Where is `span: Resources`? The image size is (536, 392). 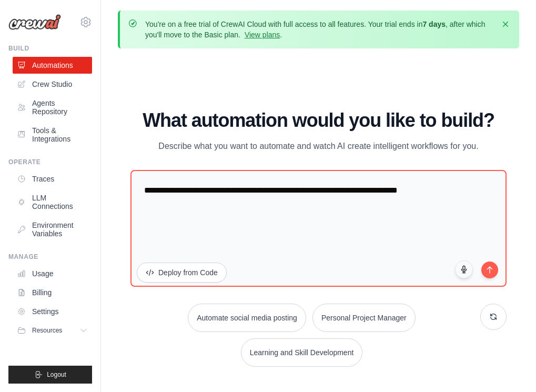
span: Resources is located at coordinates (47, 331).